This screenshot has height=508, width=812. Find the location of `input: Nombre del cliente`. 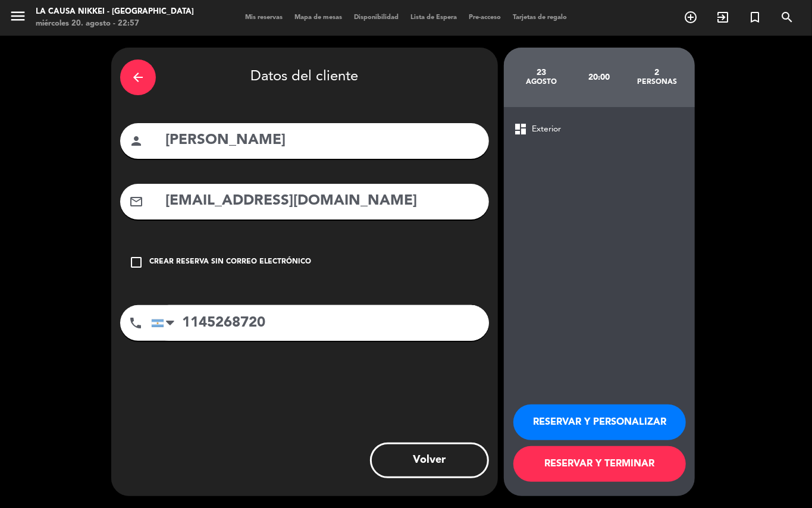

input: Nombre del cliente is located at coordinates (322, 141).